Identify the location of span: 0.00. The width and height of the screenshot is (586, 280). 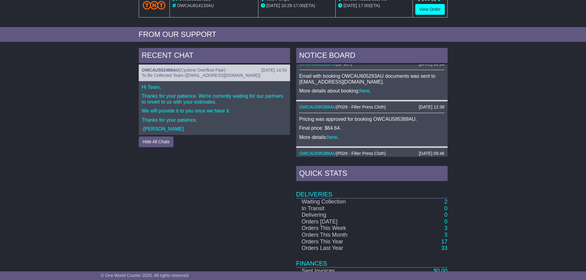
(442, 271).